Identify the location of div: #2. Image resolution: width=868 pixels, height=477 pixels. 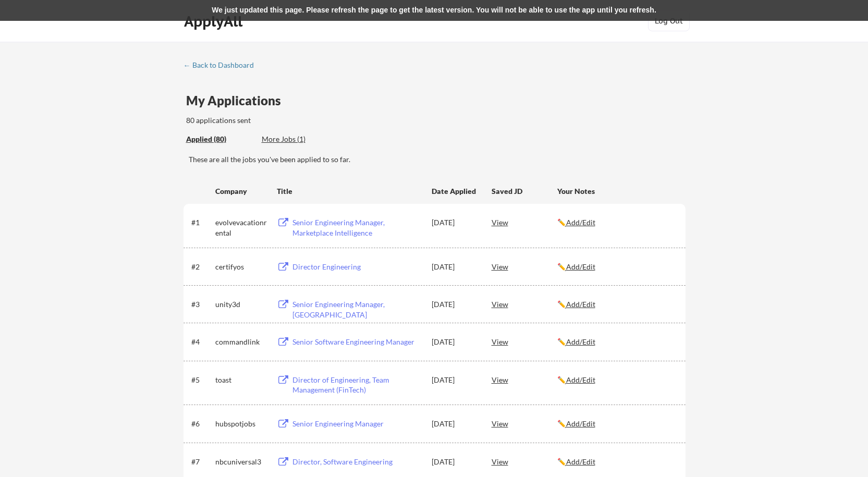
(201, 267).